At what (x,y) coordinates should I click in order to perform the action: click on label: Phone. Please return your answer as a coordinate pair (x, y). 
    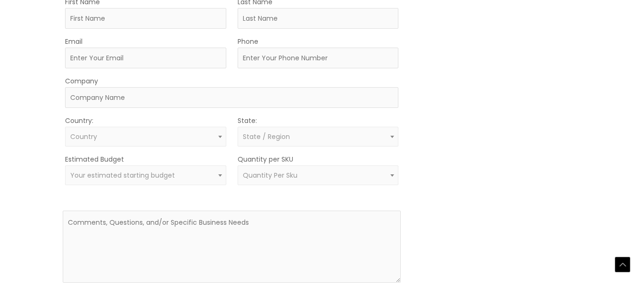
    Looking at the image, I should click on (248, 41).